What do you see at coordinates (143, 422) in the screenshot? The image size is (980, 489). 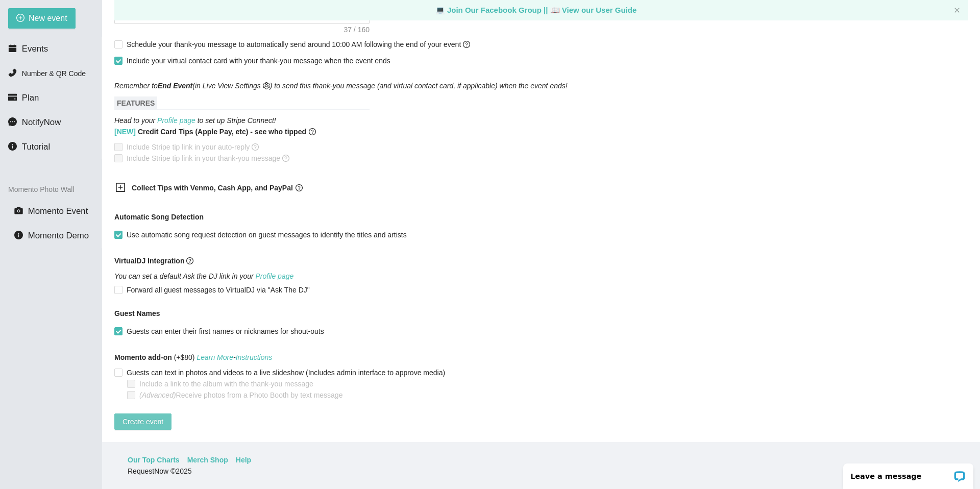 I see `span: Create event` at bounding box center [143, 422].